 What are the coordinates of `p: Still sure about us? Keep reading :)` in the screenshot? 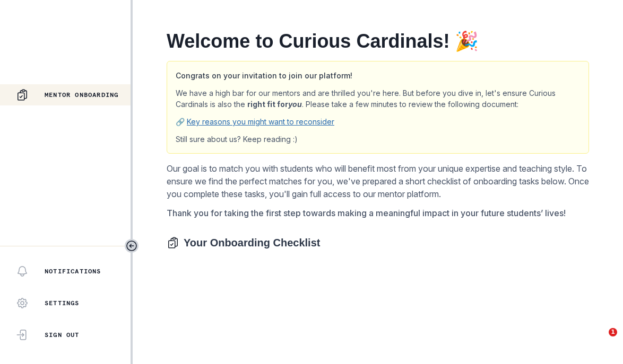 It's located at (378, 139).